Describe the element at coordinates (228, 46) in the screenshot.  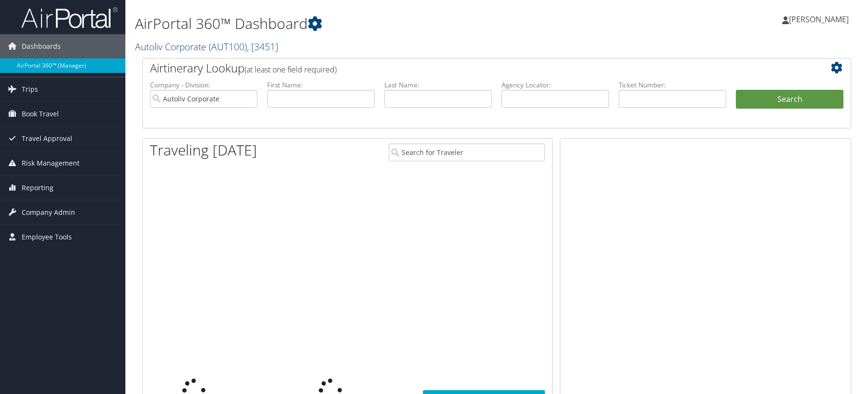
I see `span: ( AUT100 )` at that location.